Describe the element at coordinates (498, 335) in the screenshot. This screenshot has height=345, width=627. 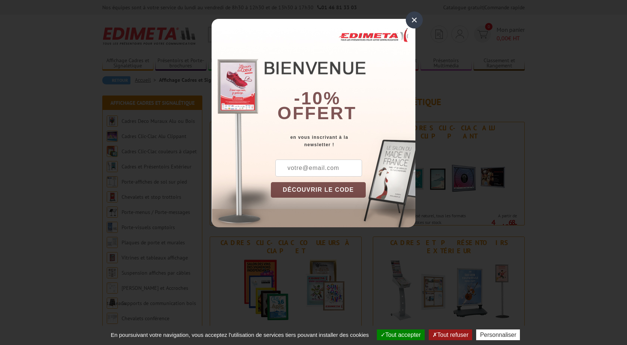
I see `button: Personnaliser (fenêtre modale)` at that location.